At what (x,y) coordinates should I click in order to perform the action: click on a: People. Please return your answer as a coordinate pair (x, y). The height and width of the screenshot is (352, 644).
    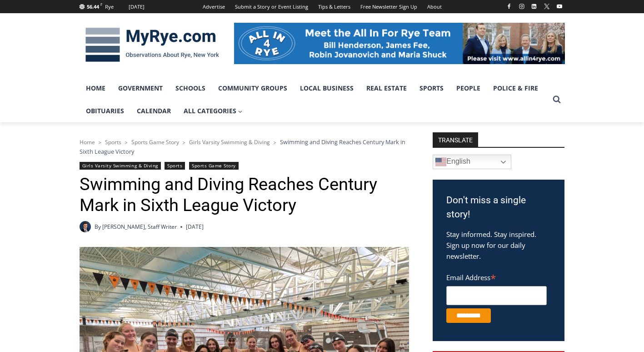
    Looking at the image, I should click on (468, 88).